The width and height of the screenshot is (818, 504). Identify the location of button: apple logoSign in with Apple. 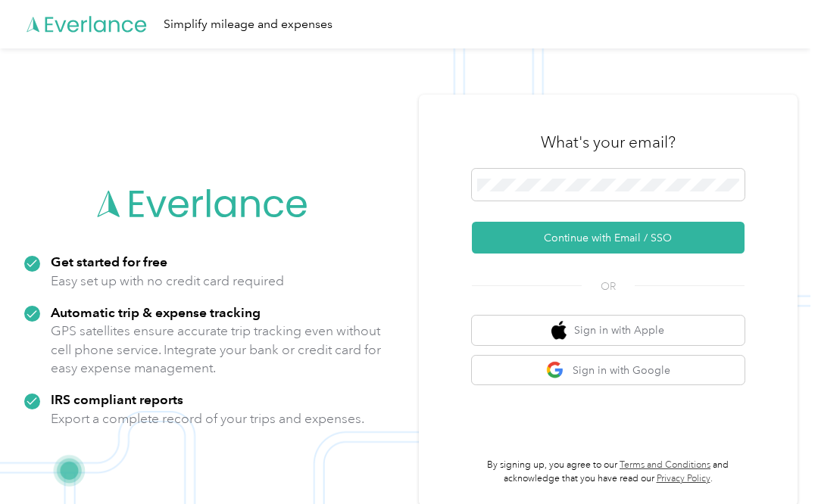
(608, 330).